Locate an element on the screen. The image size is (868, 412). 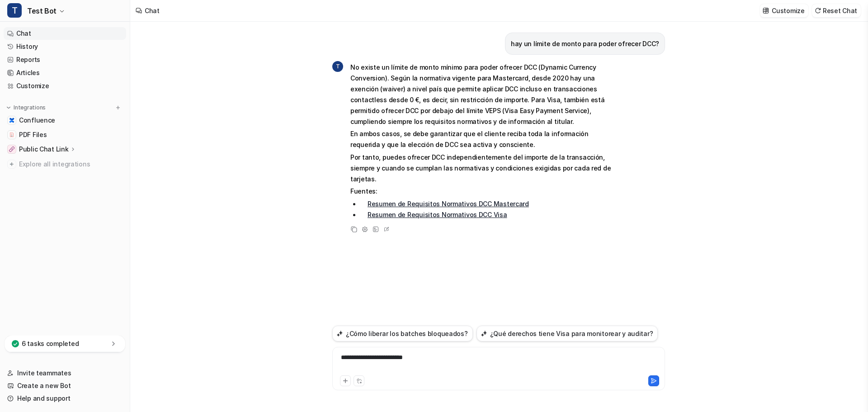
a: Invite teammates is located at coordinates (65, 373).